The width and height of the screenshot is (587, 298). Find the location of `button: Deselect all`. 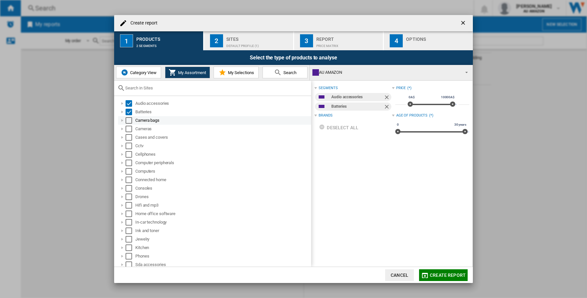

button: Deselect all is located at coordinates (338, 127).